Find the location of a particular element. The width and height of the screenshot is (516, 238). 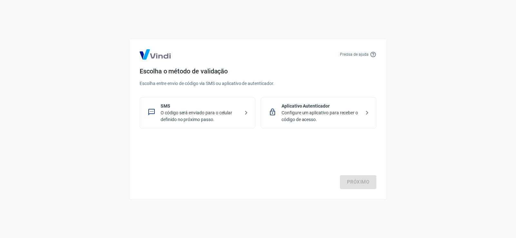

img: Logo Vind is located at coordinates (155, 54).